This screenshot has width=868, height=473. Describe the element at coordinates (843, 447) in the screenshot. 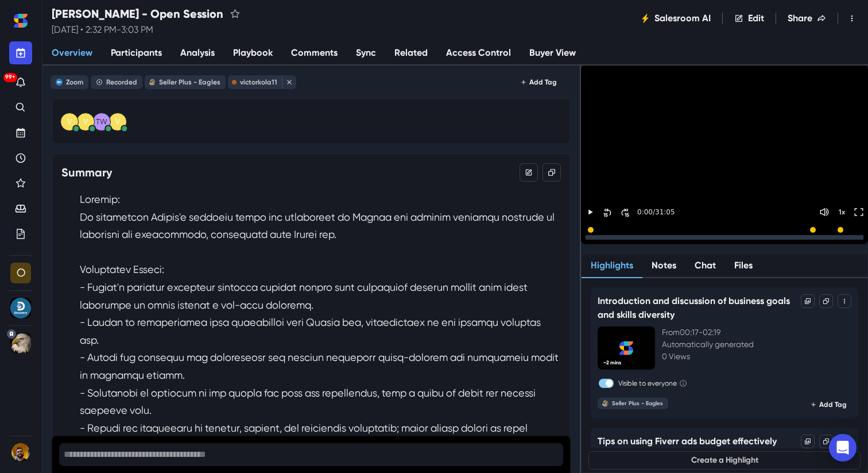

I see `div: Open Intercom Messenger` at that location.